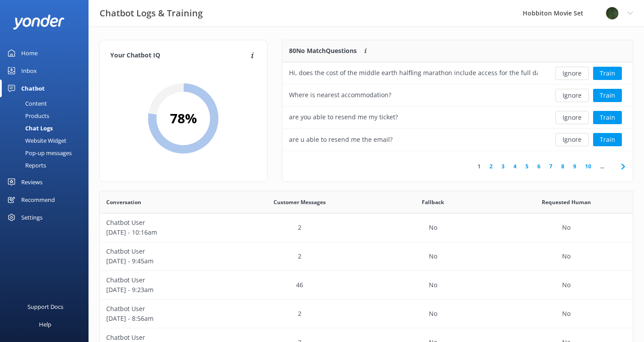  Describe the element at coordinates (179, 56) in the screenshot. I see `h4: Your Chatbot IQ` at that location.